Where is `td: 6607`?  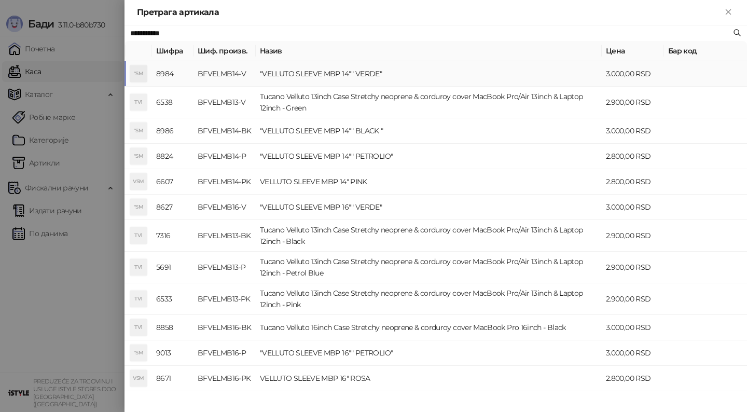 td: 6607 is located at coordinates (173, 181).